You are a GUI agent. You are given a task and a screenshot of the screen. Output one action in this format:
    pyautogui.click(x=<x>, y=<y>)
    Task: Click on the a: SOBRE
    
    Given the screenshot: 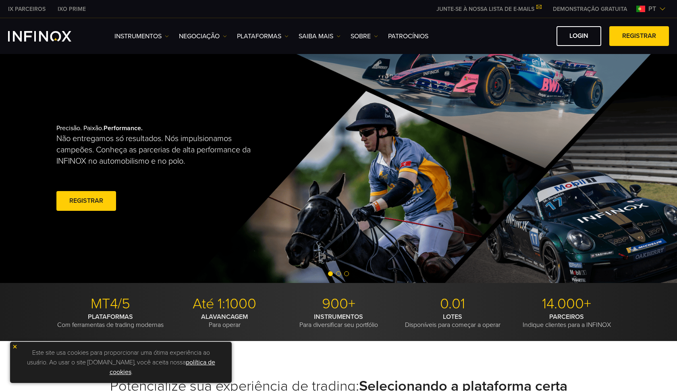 What is the action you would take?
    pyautogui.click(x=364, y=36)
    